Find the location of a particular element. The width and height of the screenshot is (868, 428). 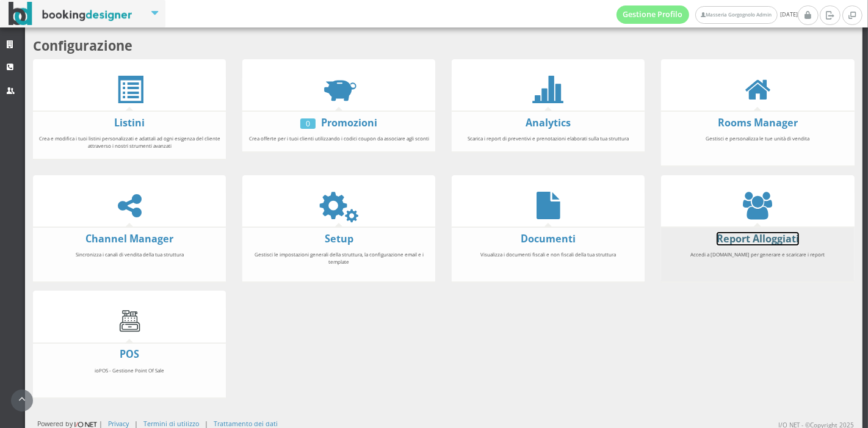

div: Visualizza i documenti fiscali e non fiscali della tua struttura is located at coordinates (548, 261).